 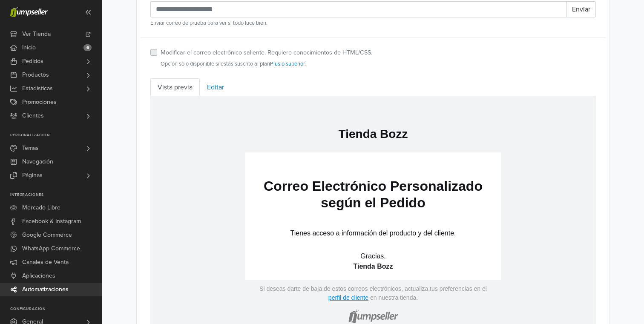 What do you see at coordinates (47, 235) in the screenshot?
I see `span: Google Commerce` at bounding box center [47, 235].